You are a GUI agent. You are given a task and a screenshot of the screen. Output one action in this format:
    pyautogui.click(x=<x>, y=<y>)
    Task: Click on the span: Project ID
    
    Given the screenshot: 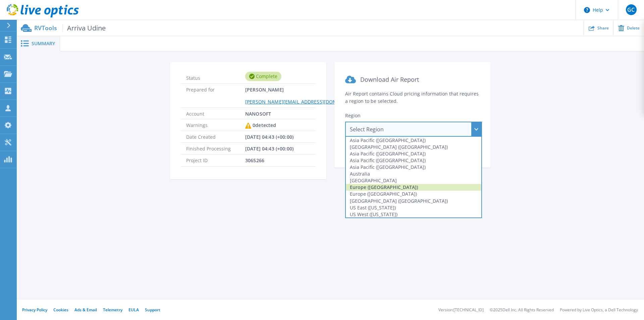 What is the action you would take?
    pyautogui.click(x=215, y=160)
    